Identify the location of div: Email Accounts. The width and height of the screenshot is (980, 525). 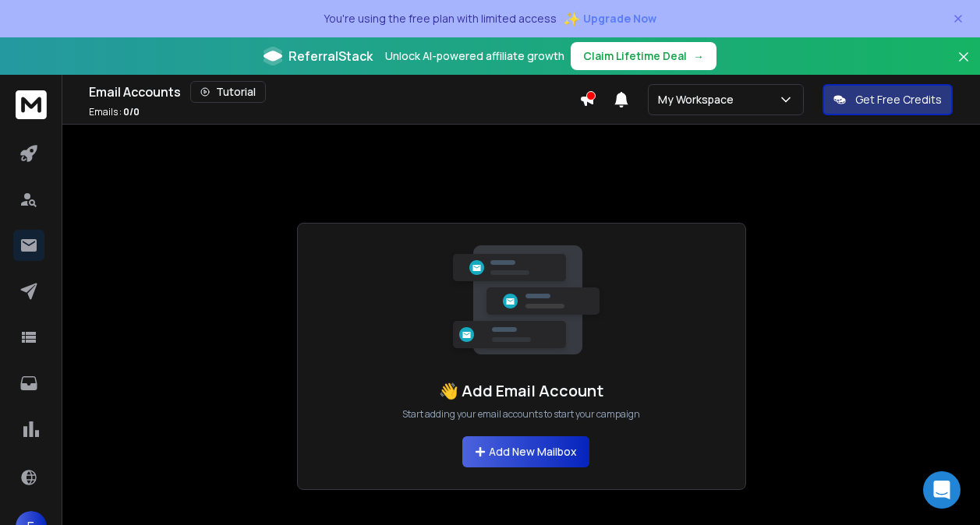
(334, 92).